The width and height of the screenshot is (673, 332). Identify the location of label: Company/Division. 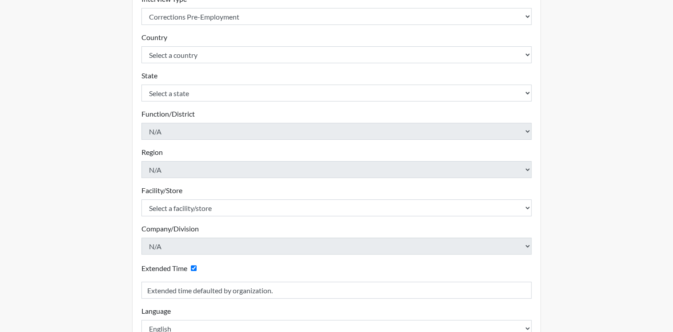
(170, 228).